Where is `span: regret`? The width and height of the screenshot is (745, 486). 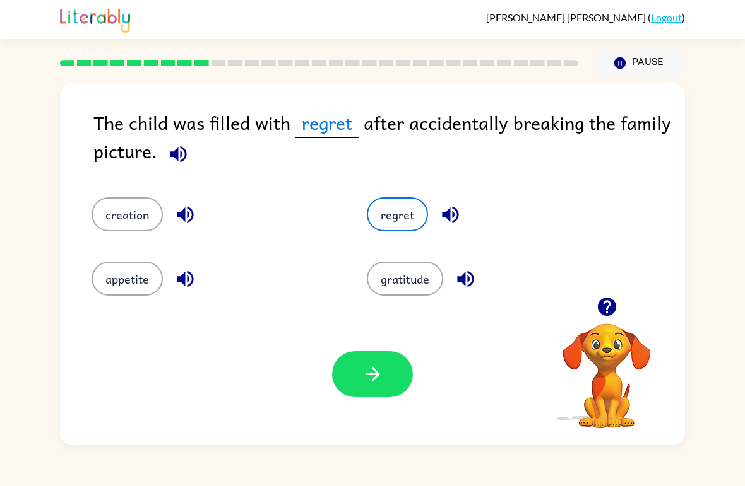
span: regret is located at coordinates (327, 123).